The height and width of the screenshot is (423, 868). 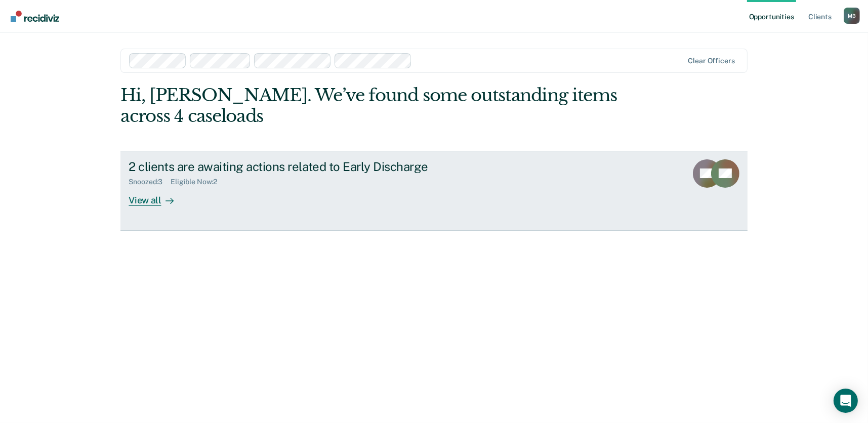 What do you see at coordinates (852, 16) in the screenshot?
I see `div: M B` at bounding box center [852, 16].